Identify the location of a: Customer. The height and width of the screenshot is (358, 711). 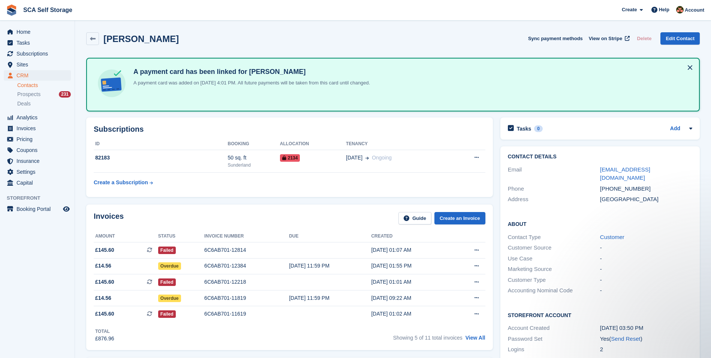
(612, 237).